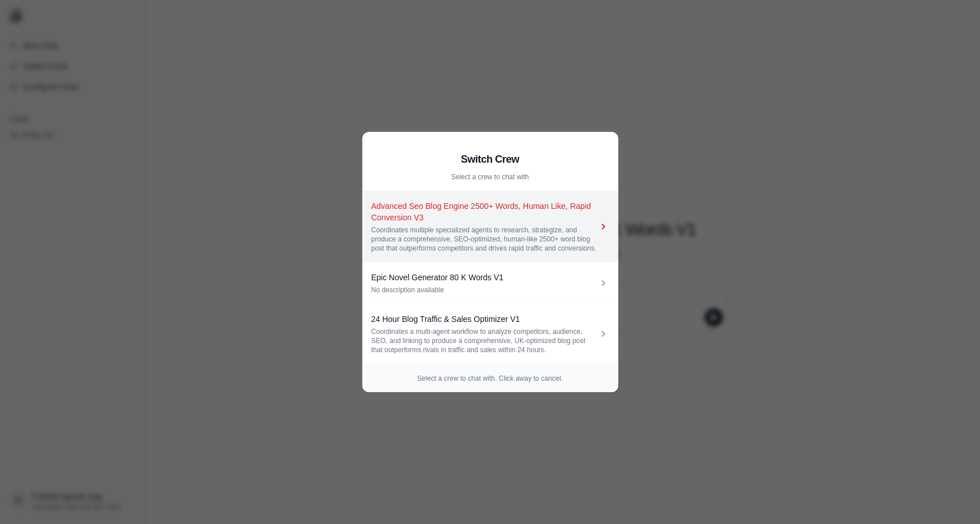 Image resolution: width=980 pixels, height=524 pixels. What do you see at coordinates (485, 277) in the screenshot?
I see `div: Epic Novel Generator 80 K Words V1` at bounding box center [485, 277].